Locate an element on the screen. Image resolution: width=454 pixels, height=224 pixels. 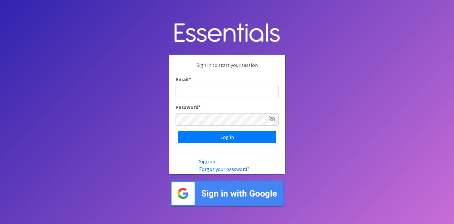
label: Password is located at coordinates (188, 107).